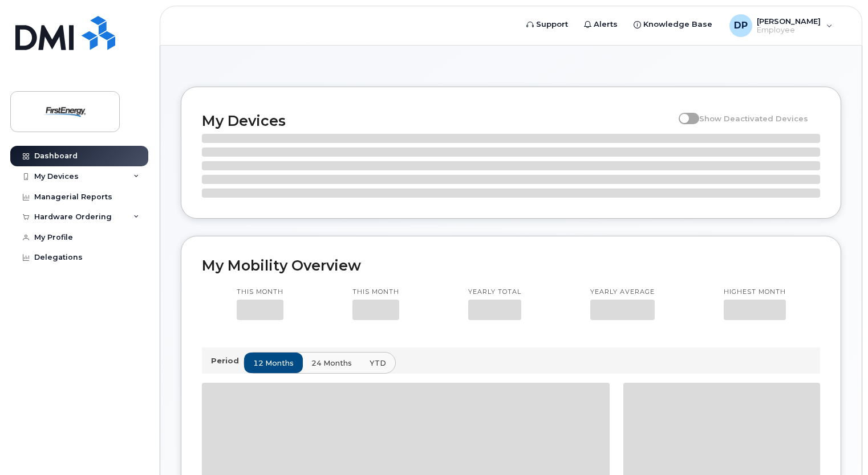 The width and height of the screenshot is (868, 475). Describe the element at coordinates (437, 121) in the screenshot. I see `h2: My Devices` at that location.